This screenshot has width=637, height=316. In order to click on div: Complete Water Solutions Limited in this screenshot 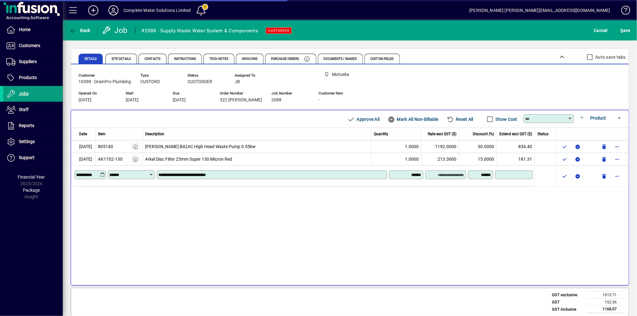, I will do `click(157, 10)`.